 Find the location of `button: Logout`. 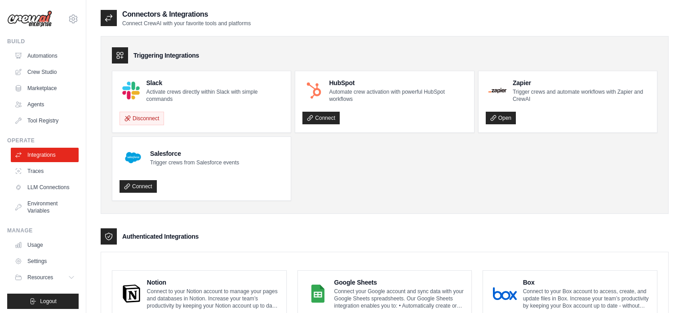

button: Logout is located at coordinates (43, 301).